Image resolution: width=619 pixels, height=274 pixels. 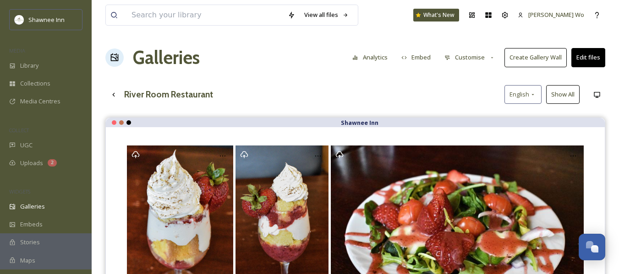 I want to click on div: 2, so click(x=52, y=163).